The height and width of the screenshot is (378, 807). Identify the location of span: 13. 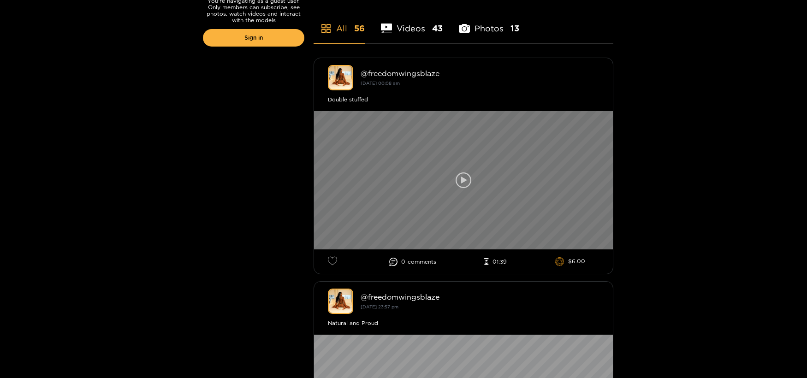
(514, 28).